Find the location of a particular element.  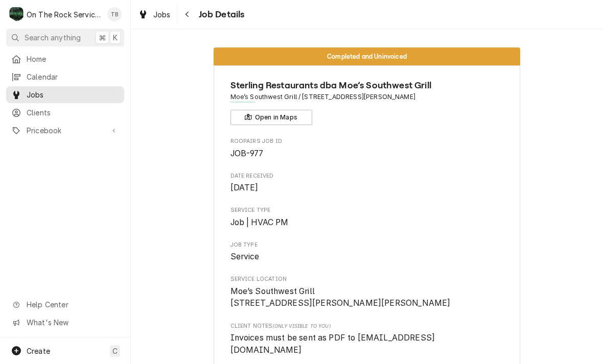

div: Roopairs Job ID is located at coordinates (367, 148).